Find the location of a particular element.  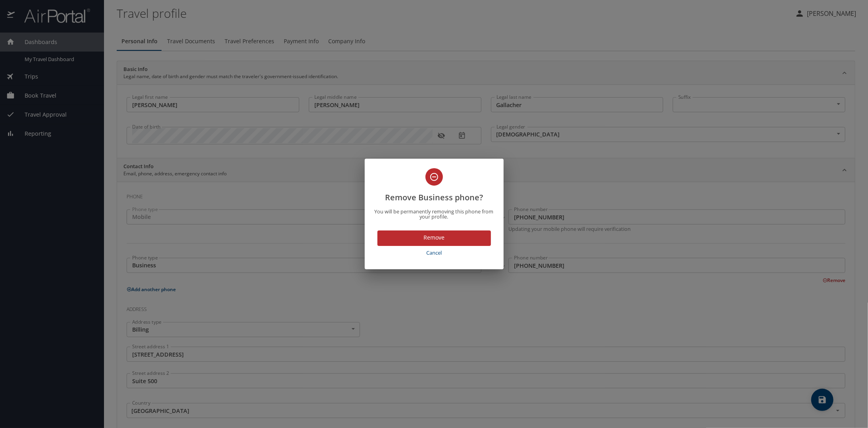

span: Remove is located at coordinates (434, 238).